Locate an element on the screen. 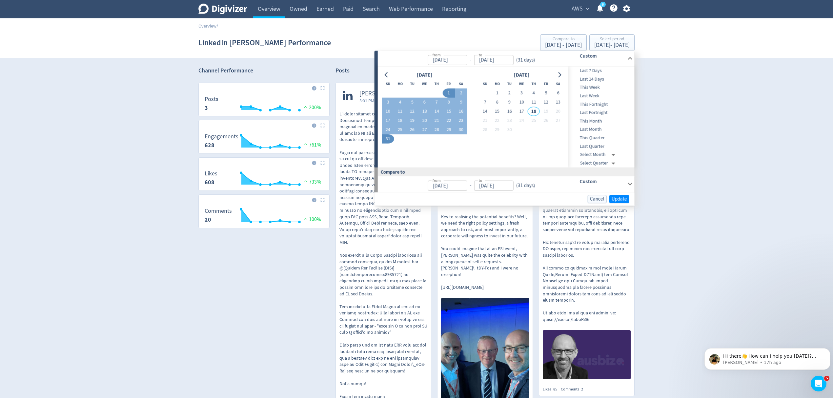 This screenshot has width=833, height=398. button: 12 is located at coordinates (412, 111).